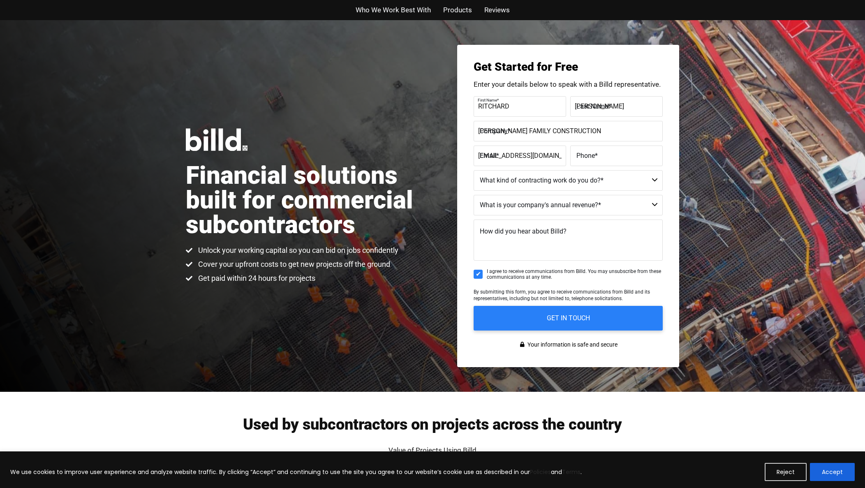 This screenshot has width=865, height=488. I want to click on span: Your information is safe and secure, so click(572, 345).